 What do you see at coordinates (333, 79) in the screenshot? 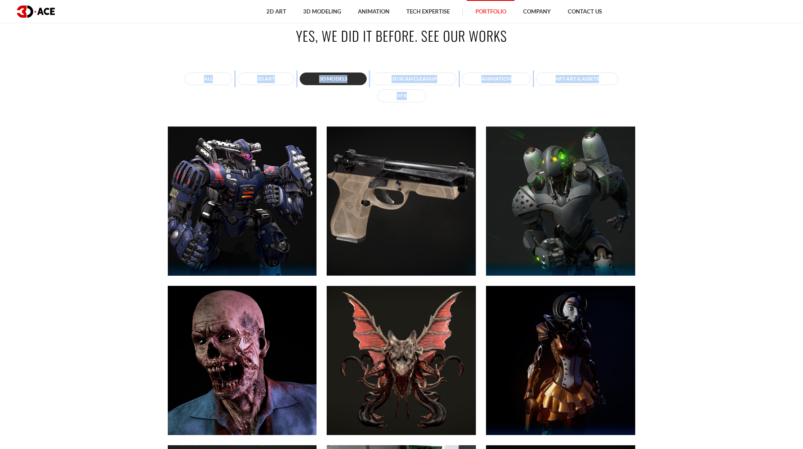
I see `button: 3D MODELS` at bounding box center [333, 79].